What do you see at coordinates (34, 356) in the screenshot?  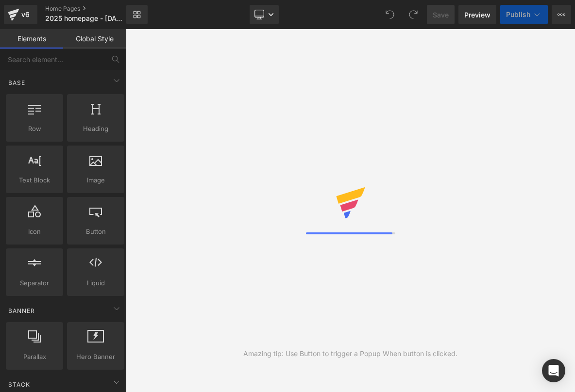 I see `span: Parallax` at bounding box center [34, 356].